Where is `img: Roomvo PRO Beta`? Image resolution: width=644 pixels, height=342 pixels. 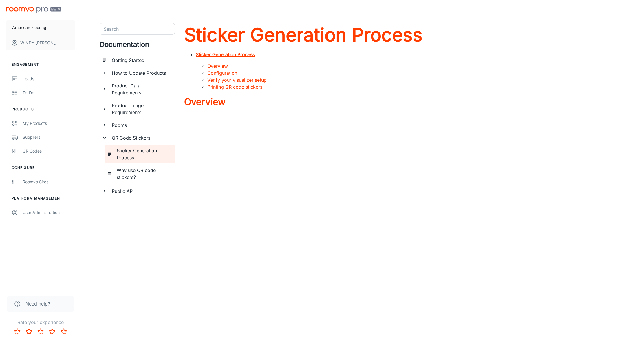
img: Roomvo PRO Beta is located at coordinates (33, 10).